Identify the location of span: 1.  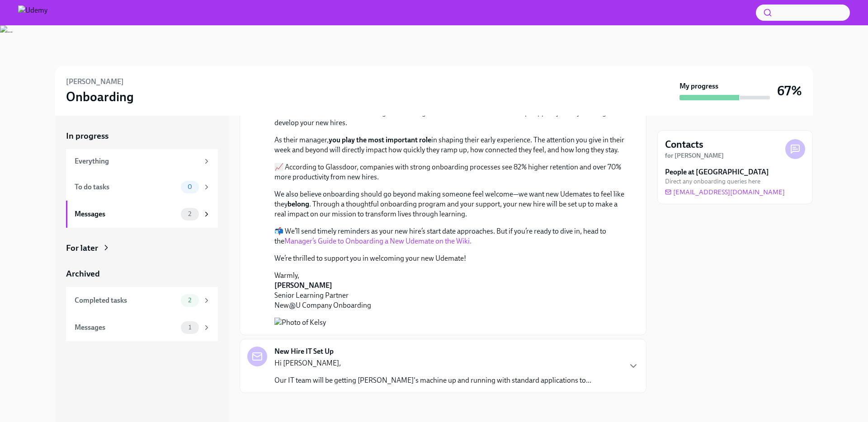
(190, 327).